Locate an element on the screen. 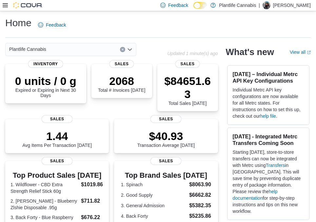 This screenshot has width=316, height=222. p: Plantlife Cannabis is located at coordinates (237, 5).